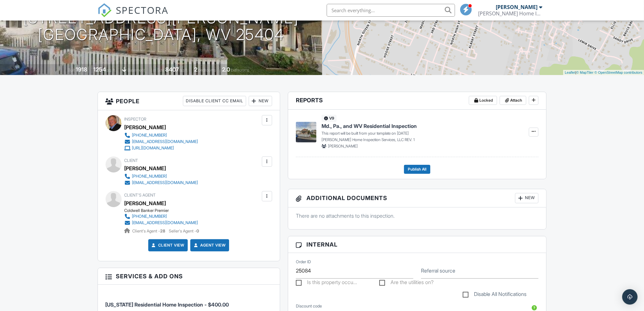 This screenshot has height=311, width=644. Describe the element at coordinates (82, 69) in the screenshot. I see `div: 1918` at that location.